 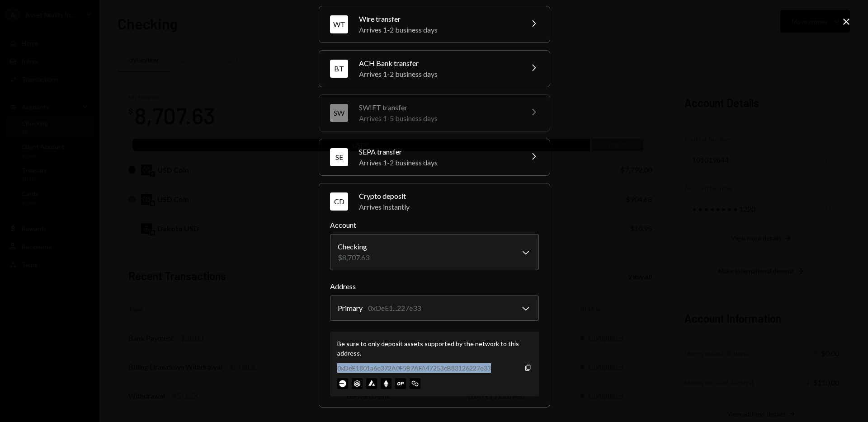 I want to click on button: BTACH Bank transferArrives 1-2 business days, so click(x=435, y=68).